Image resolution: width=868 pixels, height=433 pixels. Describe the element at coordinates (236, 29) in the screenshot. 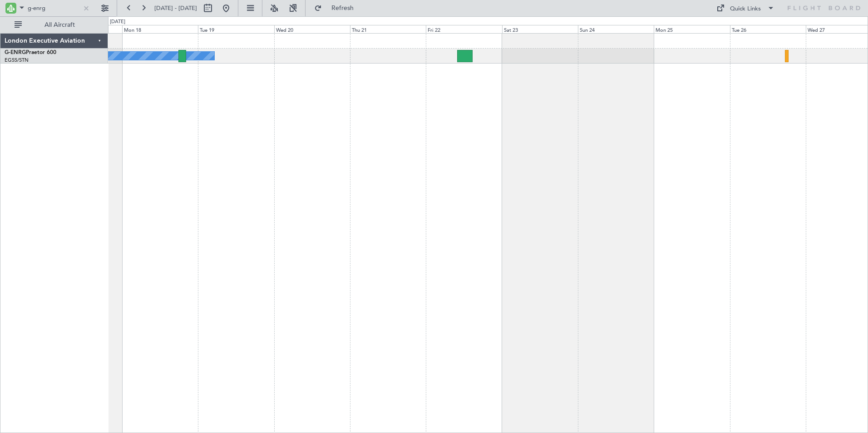

I see `div: Tue 19` at that location.